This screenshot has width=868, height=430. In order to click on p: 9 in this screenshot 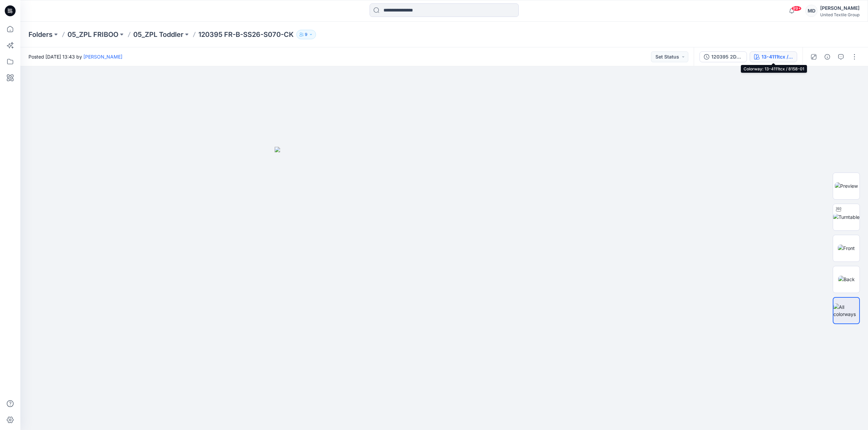, I will do `click(306, 35)`.